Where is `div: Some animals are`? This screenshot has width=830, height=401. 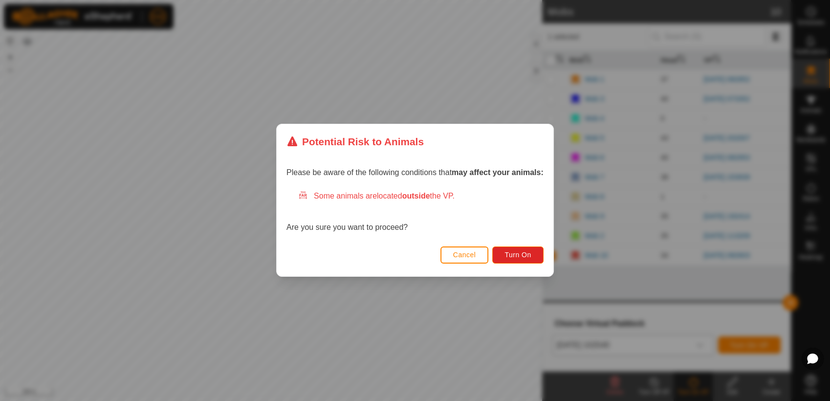
div: Some animals are is located at coordinates (421, 197).